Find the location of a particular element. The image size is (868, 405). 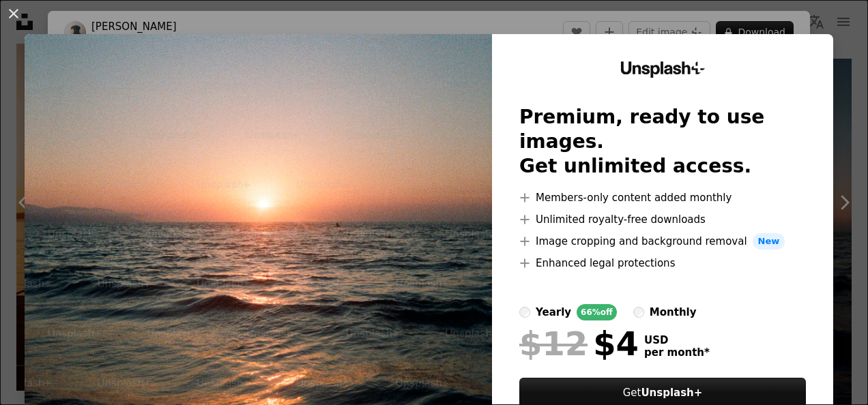

div: yearly is located at coordinates (554, 313).